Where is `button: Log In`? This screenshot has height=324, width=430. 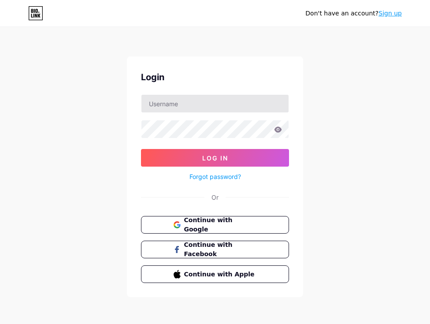 button: Log In is located at coordinates (215, 158).